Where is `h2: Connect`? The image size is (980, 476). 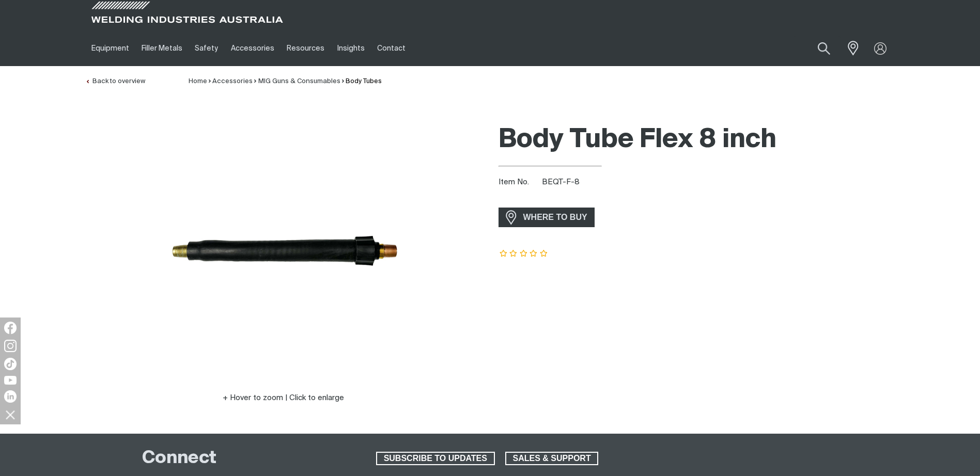 h2: Connect is located at coordinates (179, 458).